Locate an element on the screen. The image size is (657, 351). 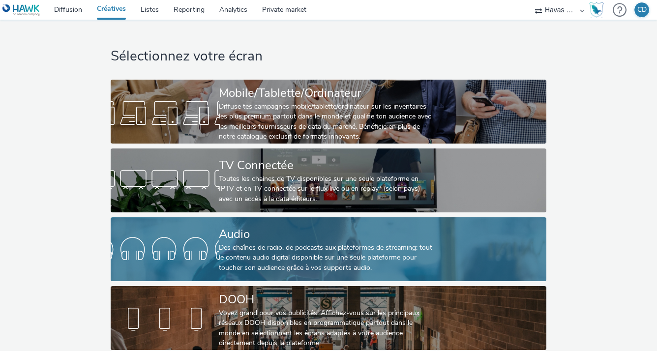
div: Mobile/Tablette/Ordinateur is located at coordinates (327, 93).